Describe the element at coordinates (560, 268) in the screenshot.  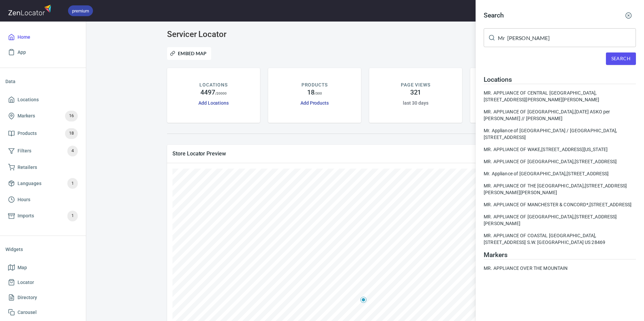
I see `div: MR. APPLIANCE OVER THE MOUNTAIN` at that location.